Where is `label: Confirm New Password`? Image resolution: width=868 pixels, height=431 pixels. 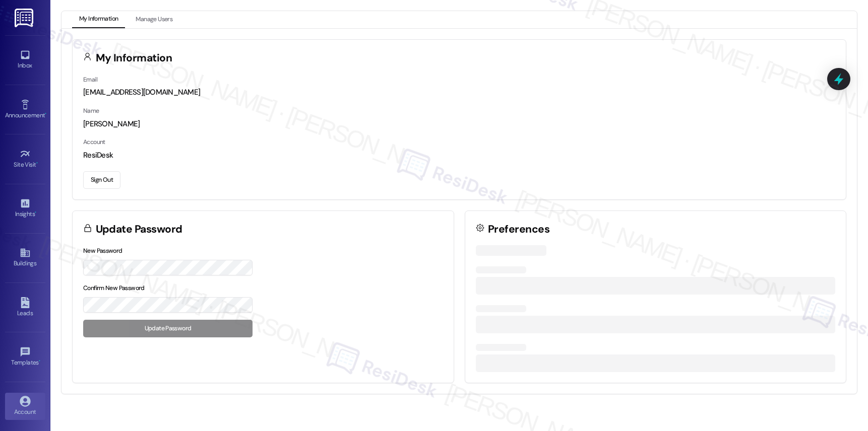
label: Confirm New Password is located at coordinates (114, 288).